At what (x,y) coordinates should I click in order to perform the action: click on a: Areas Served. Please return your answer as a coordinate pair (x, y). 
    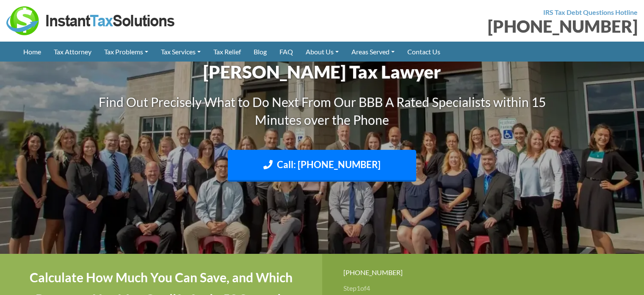
    Looking at the image, I should click on (373, 52).